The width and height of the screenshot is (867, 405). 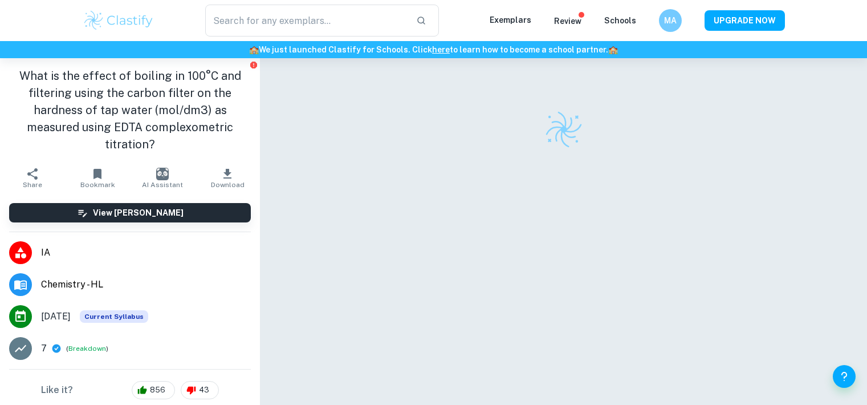 What do you see at coordinates (204, 390) in the screenshot?
I see `span: 43` at bounding box center [204, 390].